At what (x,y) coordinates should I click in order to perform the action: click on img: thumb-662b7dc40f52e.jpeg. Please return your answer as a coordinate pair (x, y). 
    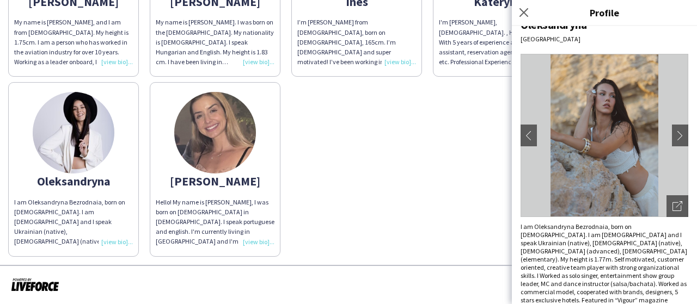
    Looking at the image, I should click on (74, 133).